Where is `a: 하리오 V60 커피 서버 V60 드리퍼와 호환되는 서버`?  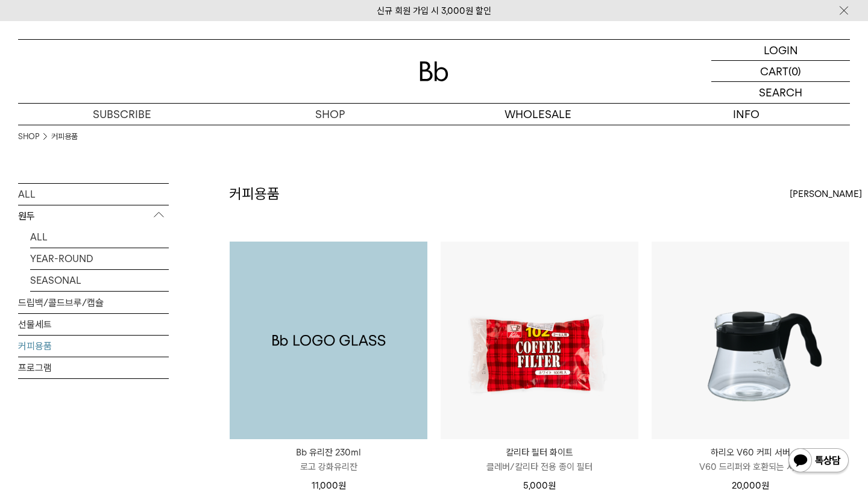
a: 하리오 V60 커피 서버 V60 드리퍼와 호환되는 서버 is located at coordinates (750, 460).